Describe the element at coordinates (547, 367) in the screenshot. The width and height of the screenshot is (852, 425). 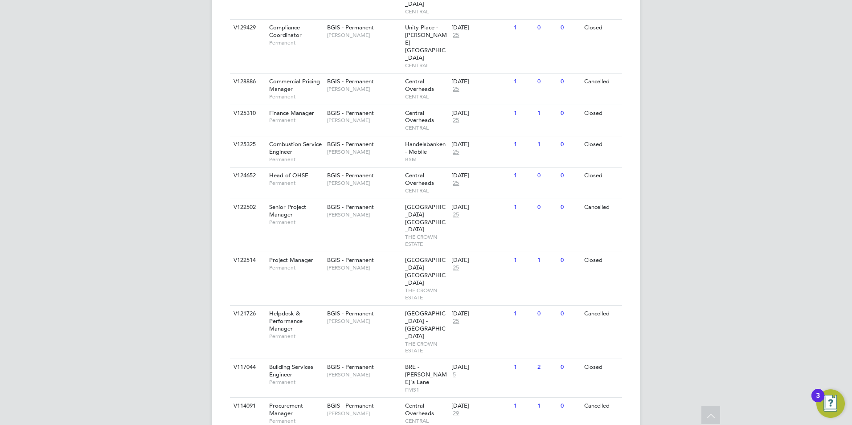
I see `div: 2` at that location.